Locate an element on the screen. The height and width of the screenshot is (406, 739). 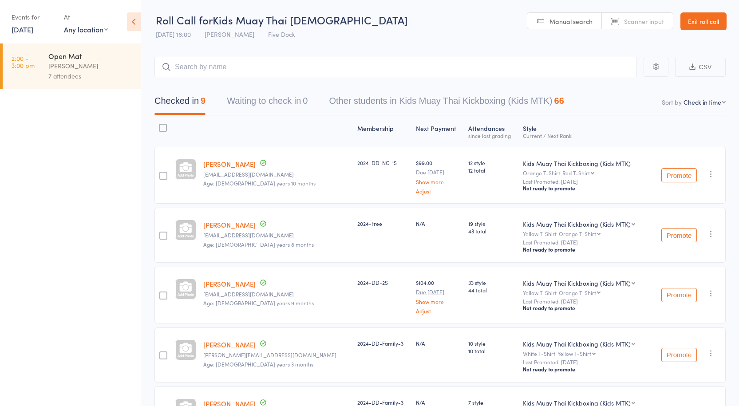
a: Exit roll call is located at coordinates (704, 21).